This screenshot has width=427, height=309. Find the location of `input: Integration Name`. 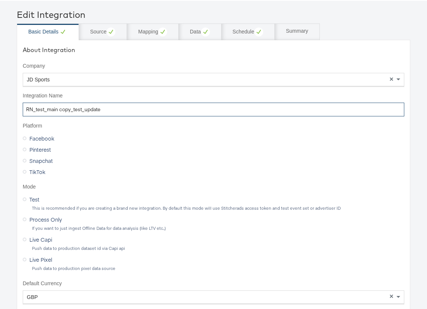

input: Integration Name is located at coordinates (213, 109).